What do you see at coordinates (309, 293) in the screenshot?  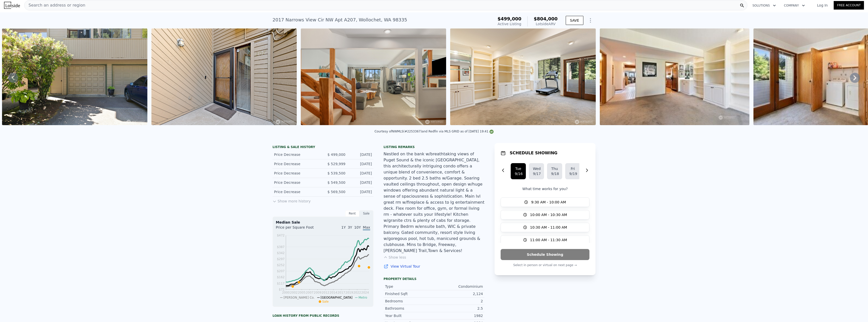 I see `tspan: 2007` at bounding box center [309, 293].